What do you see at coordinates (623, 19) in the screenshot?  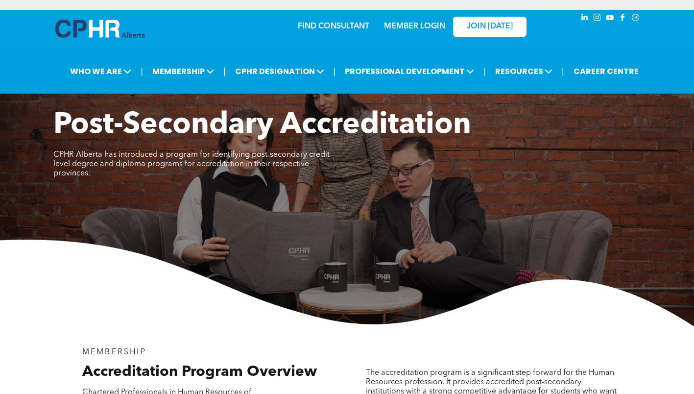 I see `a: facebook` at bounding box center [623, 19].